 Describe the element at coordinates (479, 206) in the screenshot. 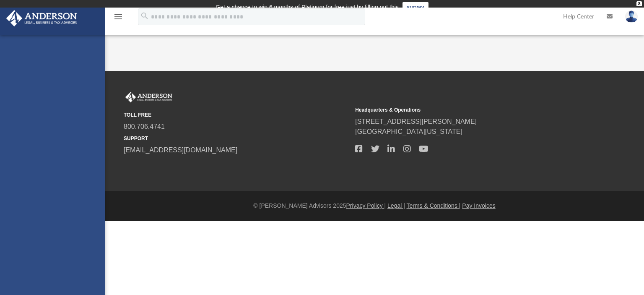

I see `a: Pay Invoices` at that location.